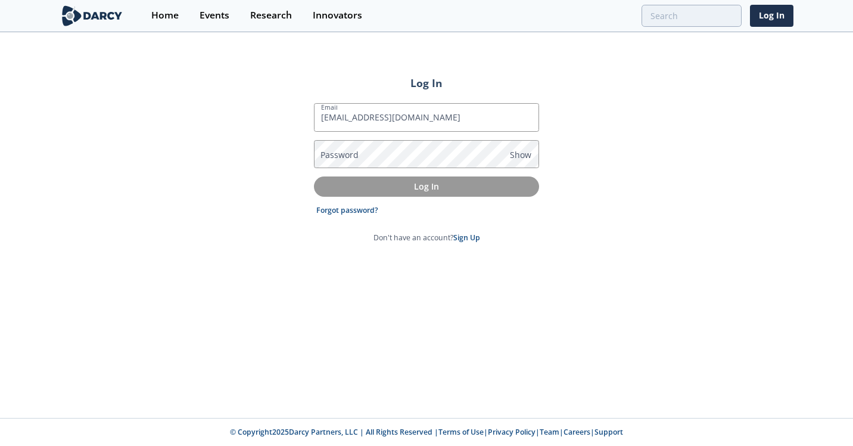 The width and height of the screenshot is (853, 446). I want to click on button: Log In, so click(427, 186).